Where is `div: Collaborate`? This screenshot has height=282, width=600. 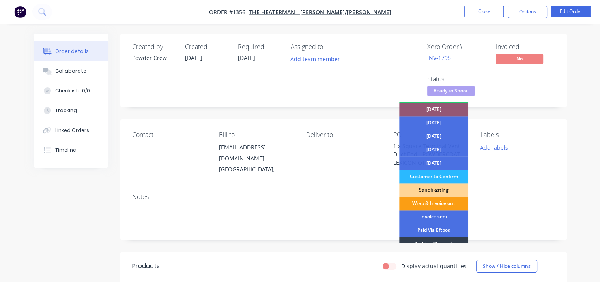
div: Collaborate is located at coordinates (71, 71).